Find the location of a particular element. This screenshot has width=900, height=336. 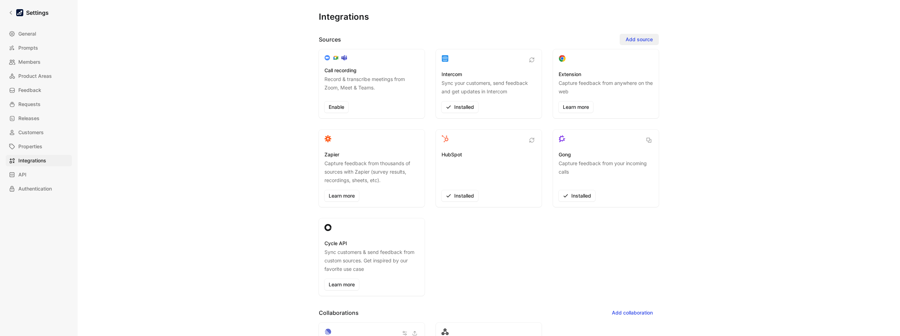

button: Add collaboration is located at coordinates (632, 313).